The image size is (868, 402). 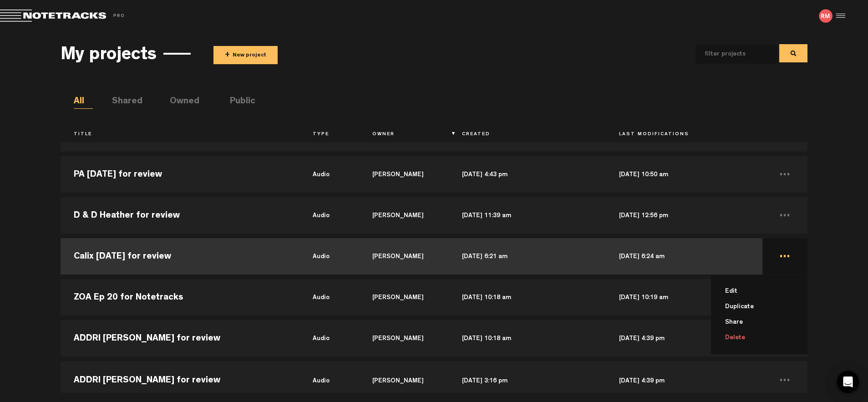 What do you see at coordinates (765, 337) in the screenshot?
I see `li: Delete` at bounding box center [765, 337].